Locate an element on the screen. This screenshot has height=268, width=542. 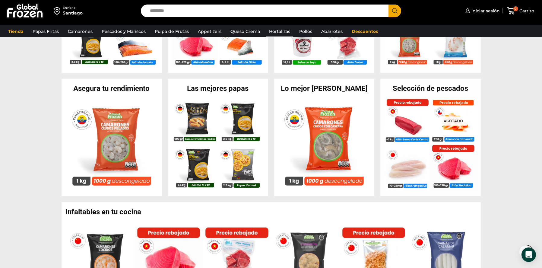
span: 0 is located at coordinates (516, 9).